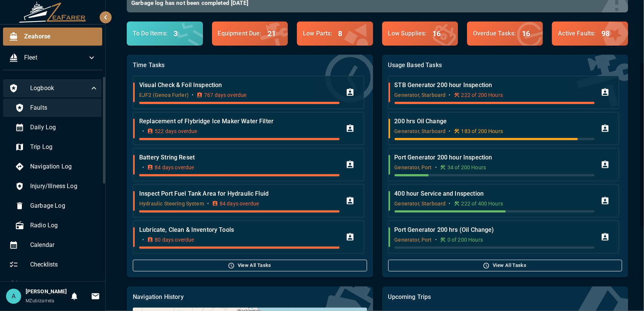 The width and height of the screenshot is (644, 311). I want to click on p: 183 of 200 Hours, so click(482, 131).